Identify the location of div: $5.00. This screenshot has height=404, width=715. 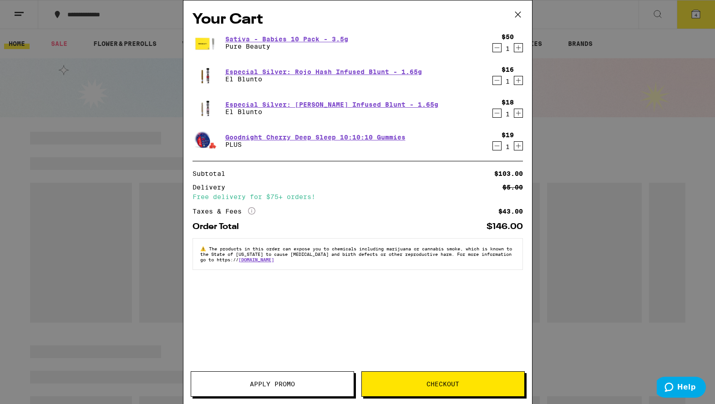
(512, 187).